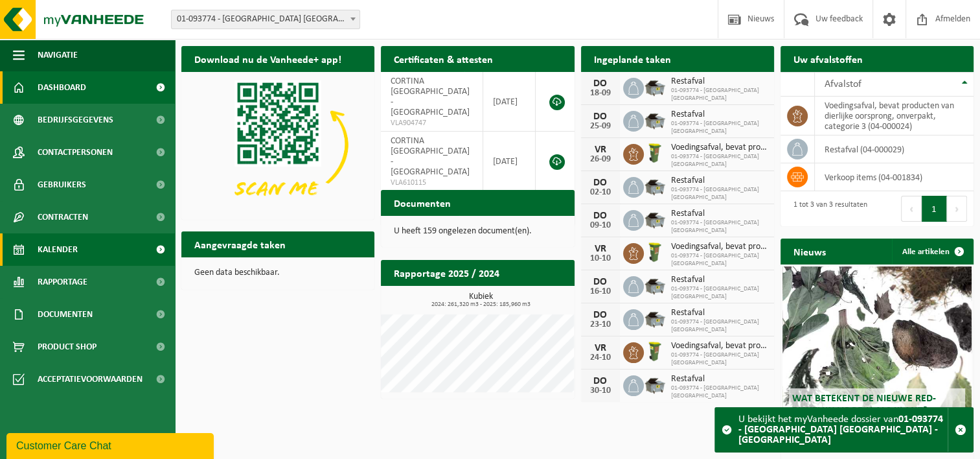 The image size is (980, 459). I want to click on p: U heeft 159 ongelezen document(en)., so click(477, 232).